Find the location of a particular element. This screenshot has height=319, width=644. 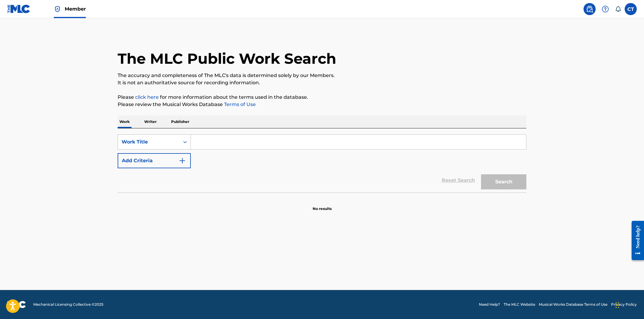

p: It is not an authoritative source for recording information. is located at coordinates (322, 83).